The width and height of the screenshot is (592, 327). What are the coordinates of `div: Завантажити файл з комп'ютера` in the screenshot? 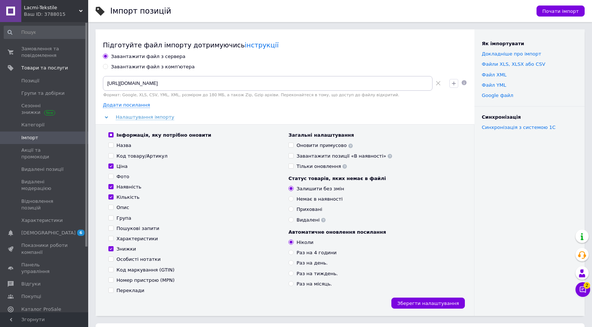 It's located at (153, 67).